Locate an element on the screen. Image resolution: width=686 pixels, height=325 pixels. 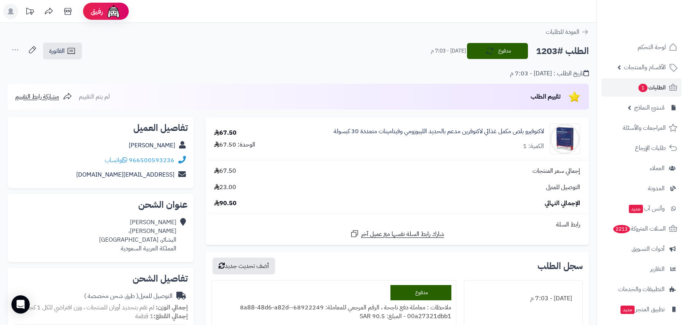
span: مشاركة رابط التقييم is located at coordinates (37, 97).